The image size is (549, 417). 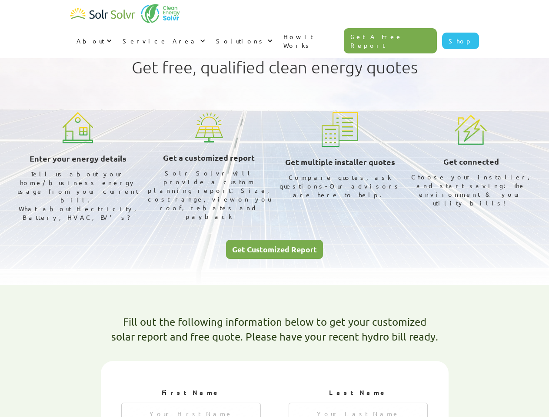 What do you see at coordinates (340, 186) in the screenshot?
I see `div: Compare quotes, ask questions-Our advisors are here to help.` at bounding box center [340, 186].